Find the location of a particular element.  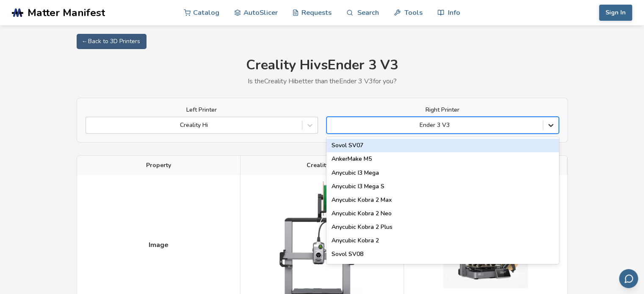

div: Sovol SV08 is located at coordinates (442, 254).